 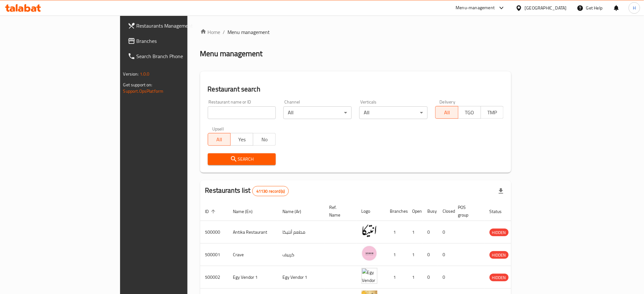 I want to click on td: كرييف, so click(x=301, y=254).